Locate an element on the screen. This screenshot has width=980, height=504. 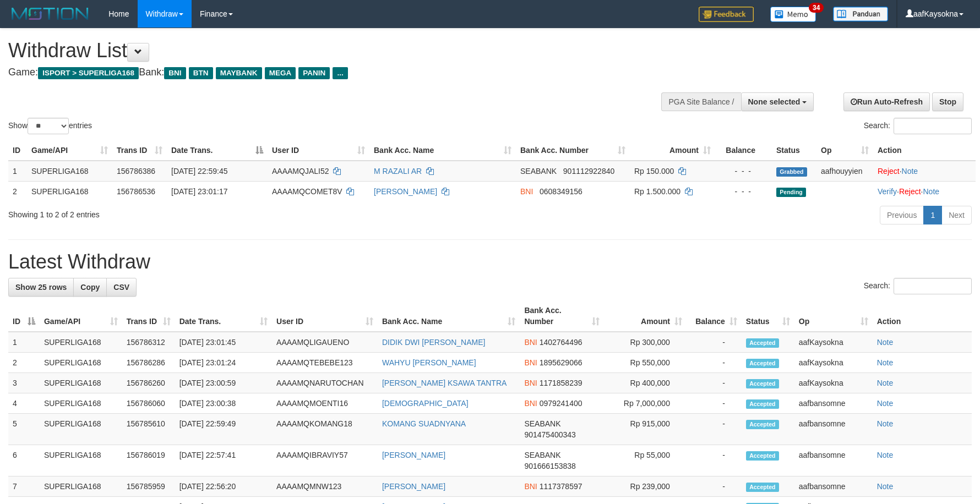
span: BTN is located at coordinates (201, 73).